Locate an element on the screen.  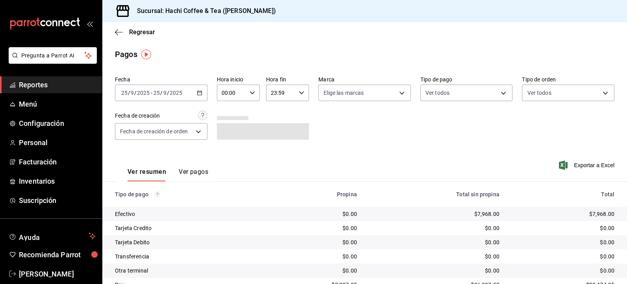
div: Efectivo is located at coordinates (187, 214).